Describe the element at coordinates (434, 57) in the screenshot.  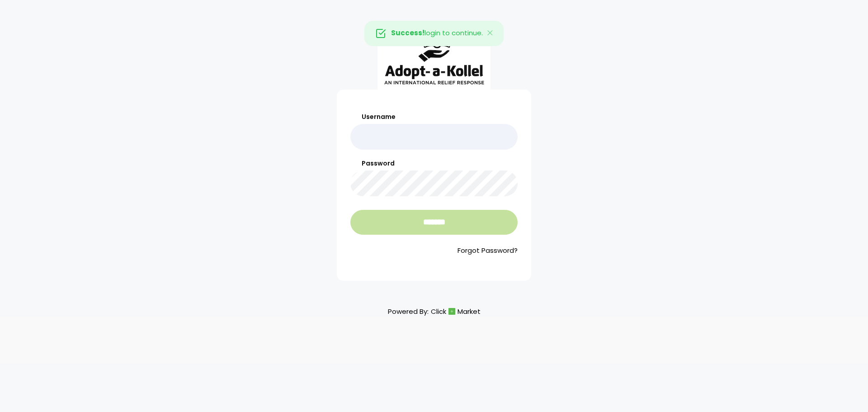
I see `img: aak_logo_sm.jpeg` at that location.